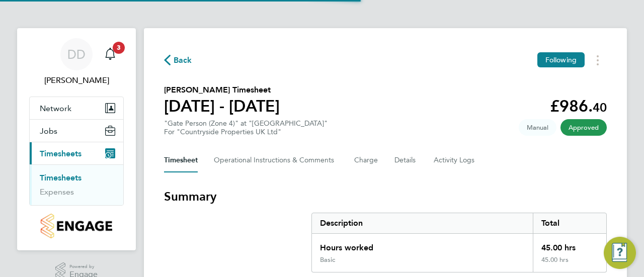 The width and height of the screenshot is (644, 277). What do you see at coordinates (77, 81) in the screenshot?
I see `span: Dan Daykin` at bounding box center [77, 81].